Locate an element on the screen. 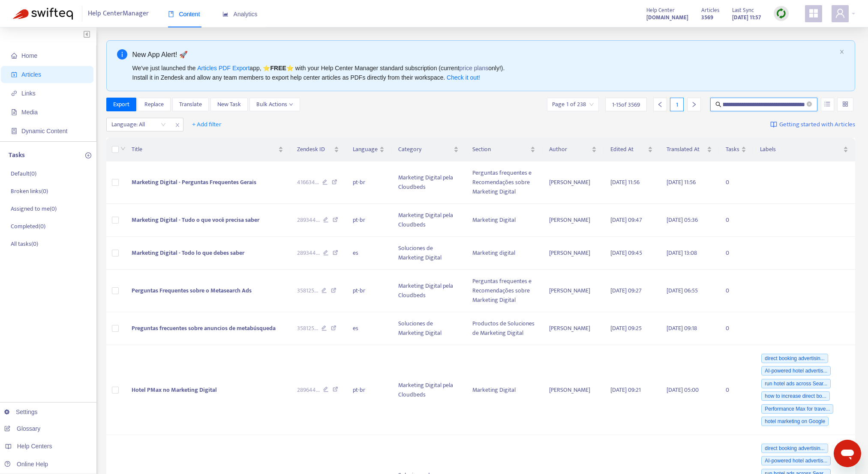 The height and width of the screenshot is (474, 868). span: Title is located at coordinates (204, 150).